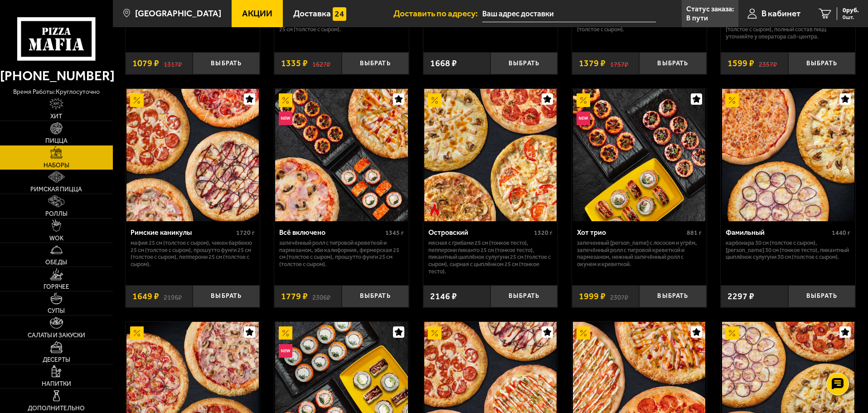  Describe the element at coordinates (245, 232) in the screenshot. I see `span: 1720 г` at that location.